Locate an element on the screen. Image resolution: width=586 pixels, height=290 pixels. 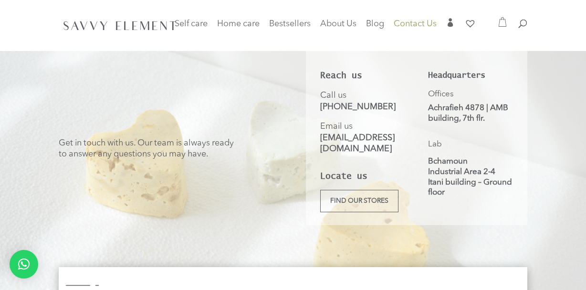
a: Blog is located at coordinates (375, 27).